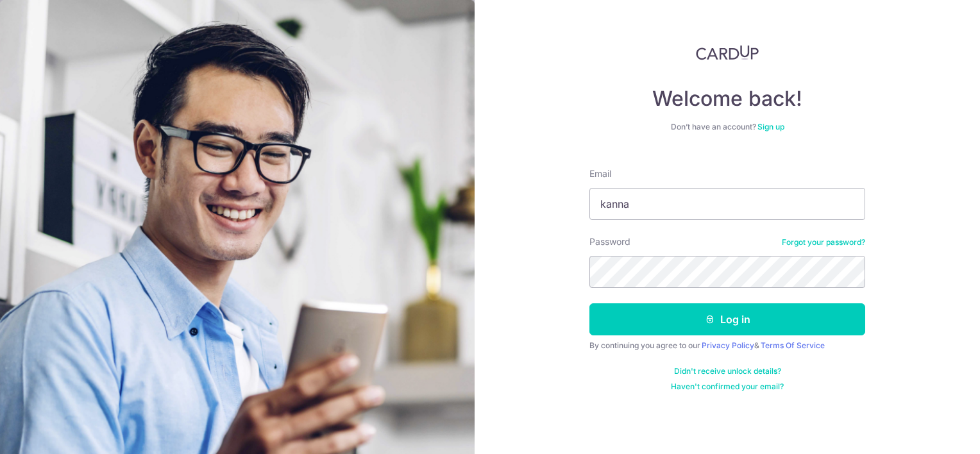 The image size is (980, 454). I want to click on a: Didn't receive unlock details?, so click(728, 372).